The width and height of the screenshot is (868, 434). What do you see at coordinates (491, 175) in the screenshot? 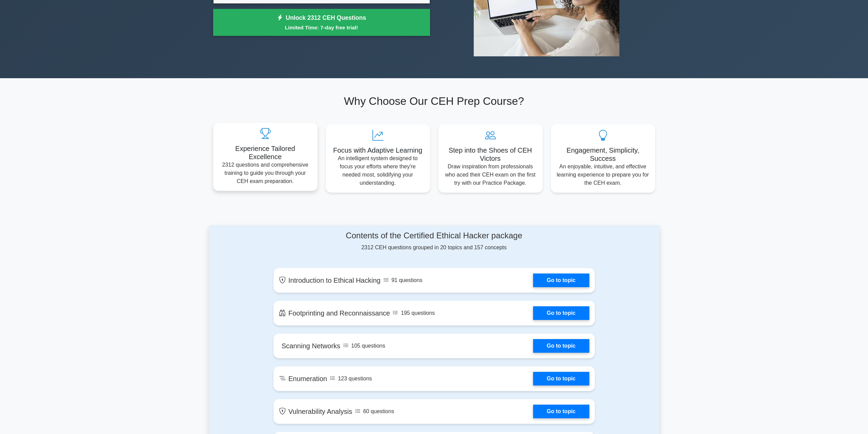
I see `p: Draw inspiration from professionals who aced their CEH exam on the first try with our Practice Pa...` at bounding box center [491, 175].